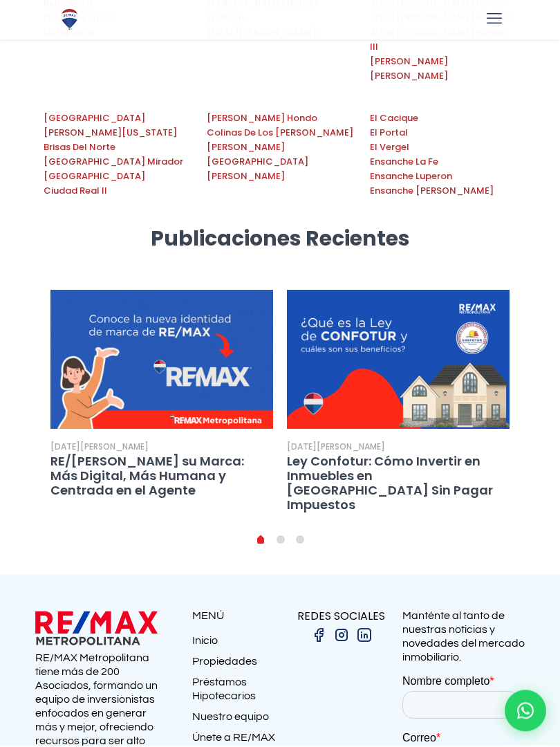  What do you see at coordinates (69, 21) in the screenshot?
I see `img: Logo de REMAX` at bounding box center [69, 21].